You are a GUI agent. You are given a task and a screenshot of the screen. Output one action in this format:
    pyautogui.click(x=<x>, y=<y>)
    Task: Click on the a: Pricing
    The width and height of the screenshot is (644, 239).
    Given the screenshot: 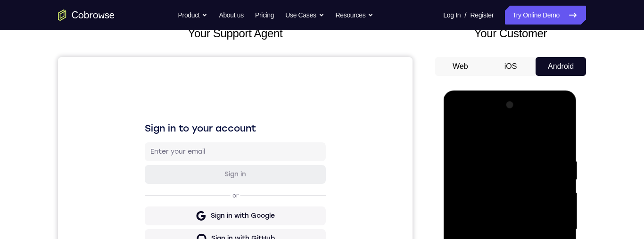 What is the action you would take?
    pyautogui.click(x=265, y=15)
    